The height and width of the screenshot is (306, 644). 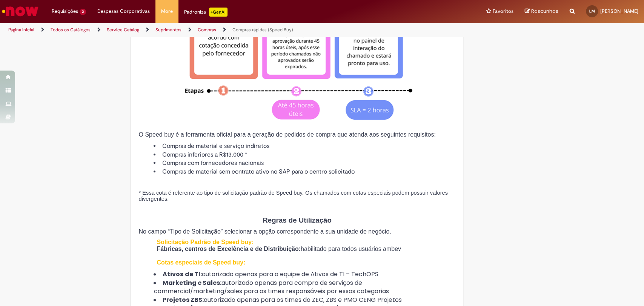 What do you see at coordinates (293, 196) in the screenshot?
I see `span: * Essa cota é referente ao tipo de solicitação padrão de Speed buy. Os chamados com cotas especia...` at bounding box center [293, 196].